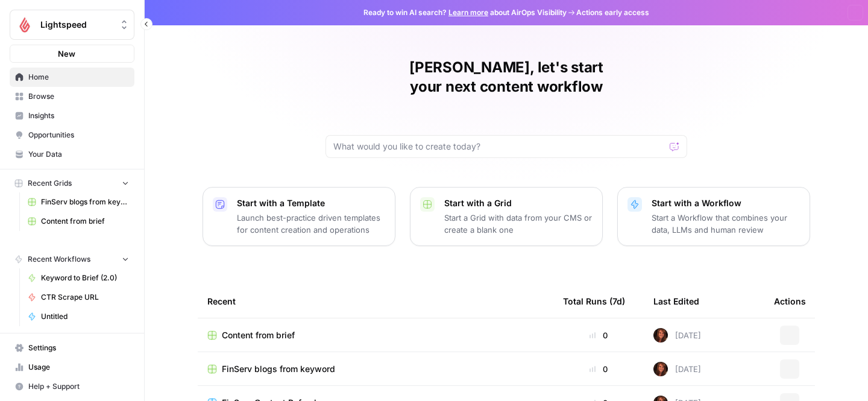 The width and height of the screenshot is (868, 401). What do you see at coordinates (375, 301) in the screenshot?
I see `div: Recent` at bounding box center [375, 301].